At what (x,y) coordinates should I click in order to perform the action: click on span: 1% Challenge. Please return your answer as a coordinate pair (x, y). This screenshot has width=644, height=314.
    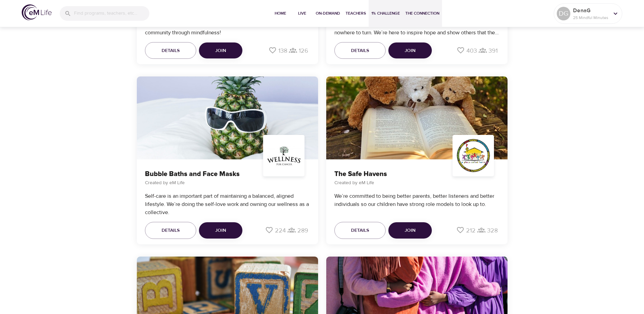
    Looking at the image, I should click on (385, 13).